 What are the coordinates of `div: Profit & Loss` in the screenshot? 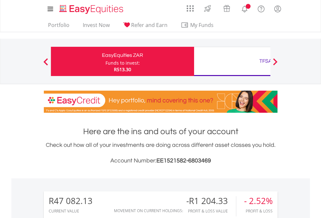 It's located at (258, 211).